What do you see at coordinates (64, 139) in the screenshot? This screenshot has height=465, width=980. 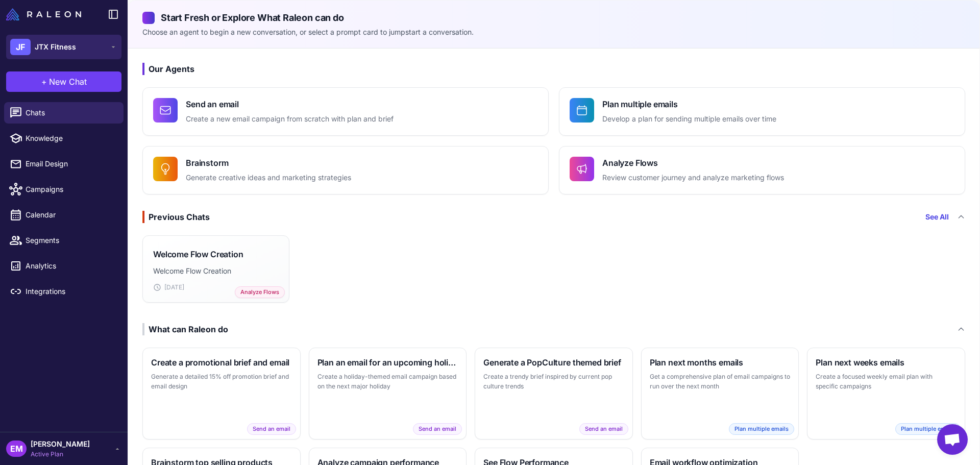 I see `a: Knowledge` at bounding box center [64, 139].